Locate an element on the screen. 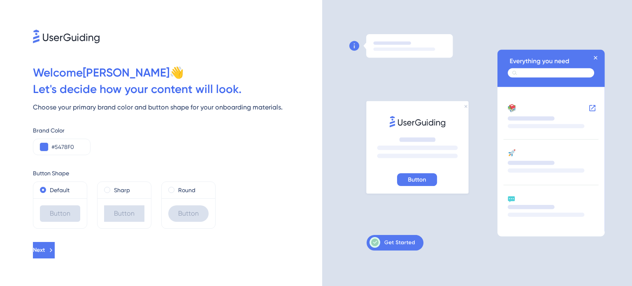 The image size is (632, 286). div: Let ' s decide how your content will look. is located at coordinates (177, 89).